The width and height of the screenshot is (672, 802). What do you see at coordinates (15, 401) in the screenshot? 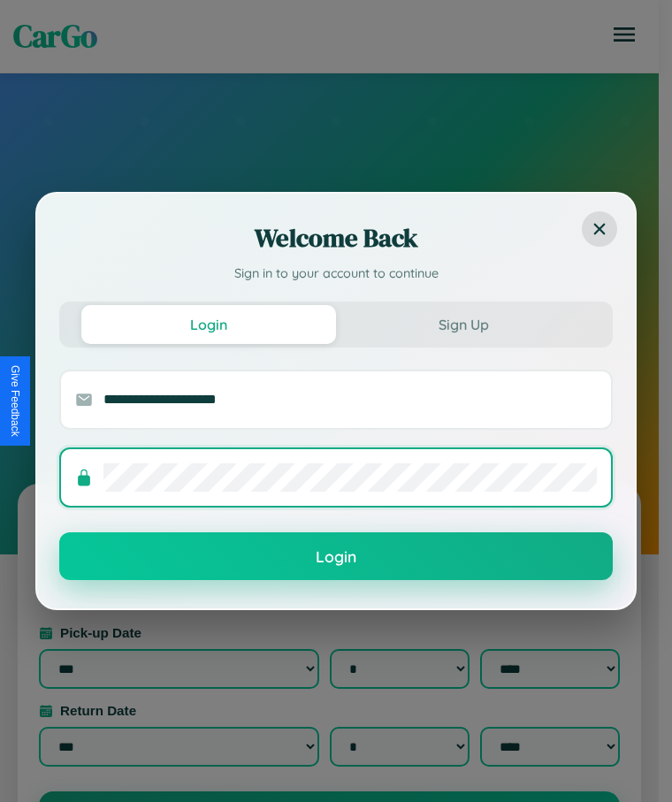
I see `div: Give Feedback` at bounding box center [15, 401].